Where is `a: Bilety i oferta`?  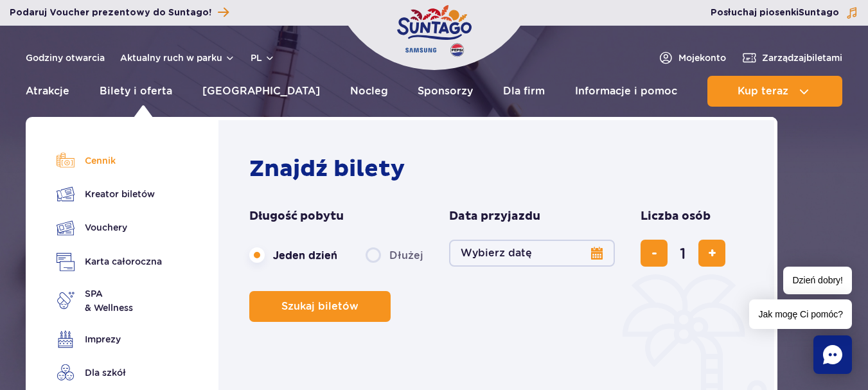 a: Bilety i oferta is located at coordinates (136, 91).